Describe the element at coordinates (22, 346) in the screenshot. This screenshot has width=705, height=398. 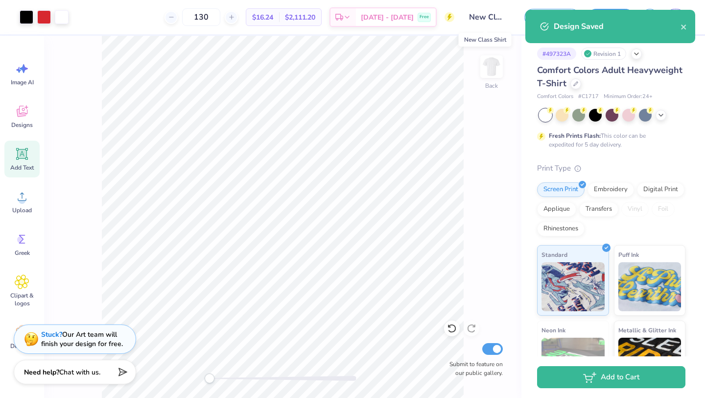
I see `span: Decorate` at that location.